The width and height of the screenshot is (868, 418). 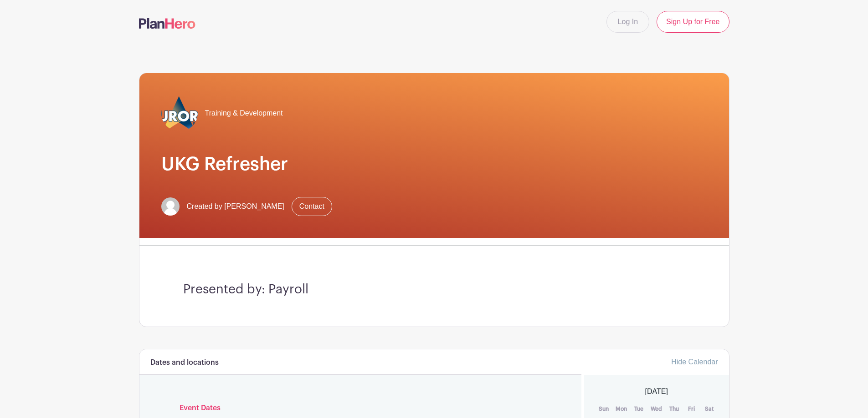 What do you see at coordinates (604, 409) in the screenshot?
I see `th: Sun` at bounding box center [604, 409].